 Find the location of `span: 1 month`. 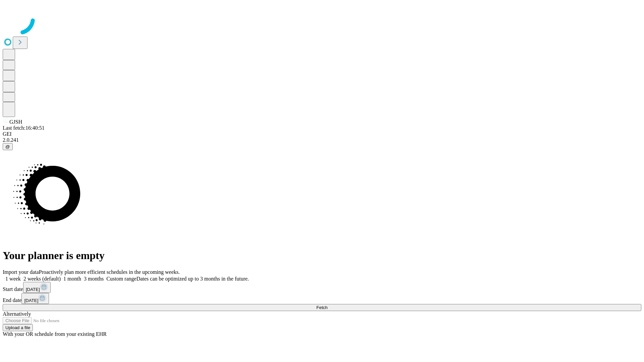

span: 1 month is located at coordinates (72, 279).